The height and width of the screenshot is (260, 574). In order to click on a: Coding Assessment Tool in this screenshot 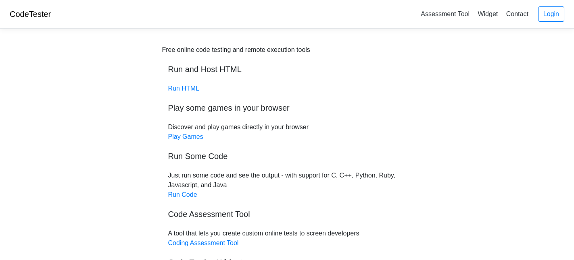, I will do `click(203, 243)`.